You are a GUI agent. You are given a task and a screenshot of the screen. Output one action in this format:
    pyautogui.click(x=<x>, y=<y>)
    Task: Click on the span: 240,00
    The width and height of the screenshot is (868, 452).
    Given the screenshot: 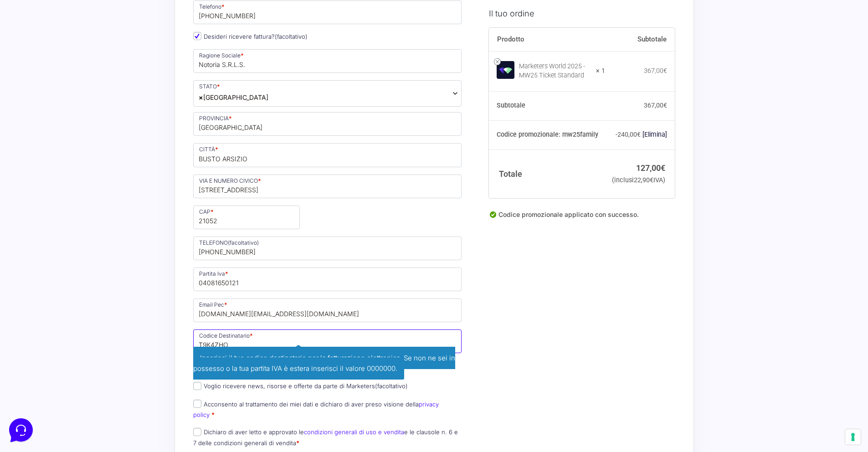 What is the action you would take?
    pyautogui.click(x=629, y=134)
    